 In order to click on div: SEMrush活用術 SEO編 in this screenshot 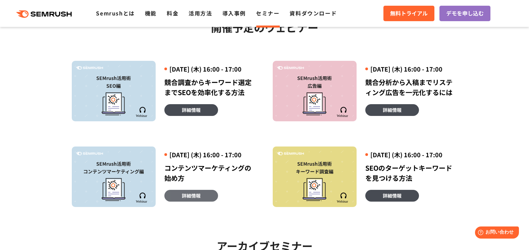, I will do `click(114, 82)`.